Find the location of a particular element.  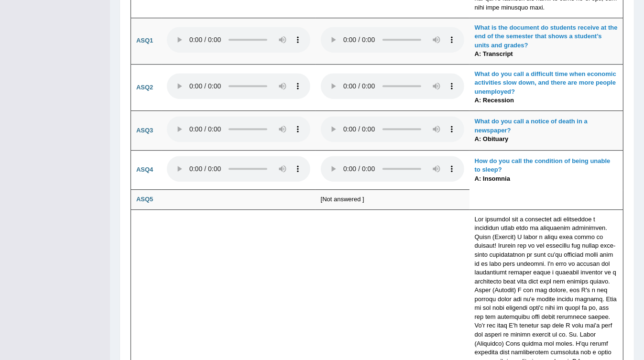

b: ASQ5 is located at coordinates (145, 198).